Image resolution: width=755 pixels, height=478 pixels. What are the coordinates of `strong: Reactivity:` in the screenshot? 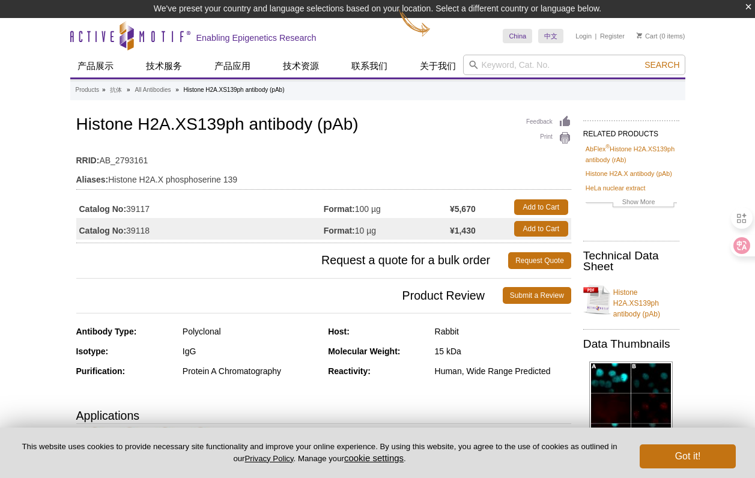 It's located at (349, 371).